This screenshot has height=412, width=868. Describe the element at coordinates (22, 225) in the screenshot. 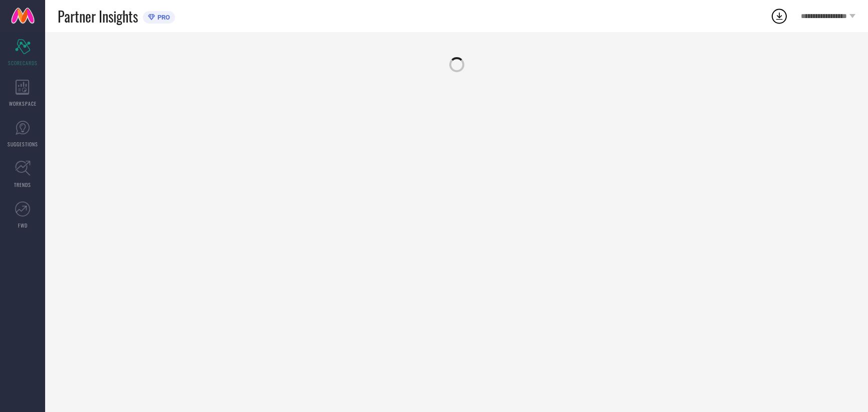

I see `span: FWD` at that location.